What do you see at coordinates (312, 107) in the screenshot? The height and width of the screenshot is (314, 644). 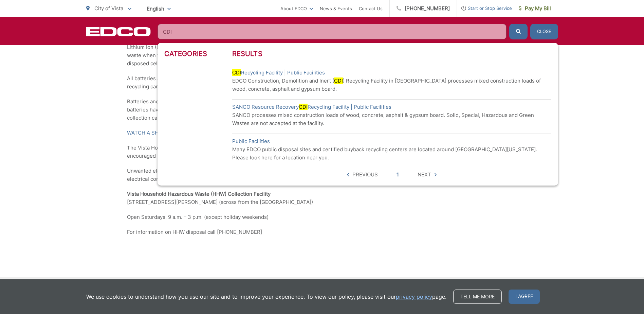 I see `a: SANCO Resource RecoveryCDIRecycling Facility | Public Facilities` at bounding box center [312, 107].